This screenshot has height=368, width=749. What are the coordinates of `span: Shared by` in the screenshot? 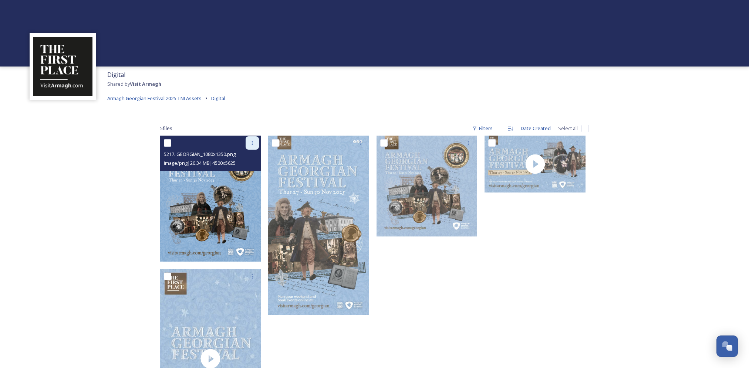 It's located at (134, 84).